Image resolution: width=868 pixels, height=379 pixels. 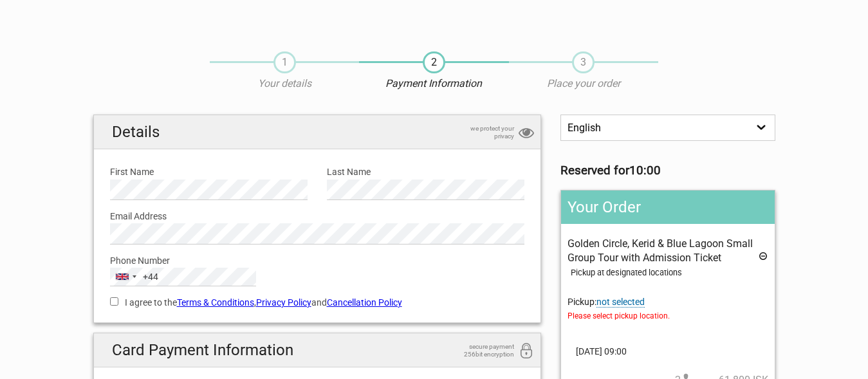 I want to click on span: 1, so click(x=285, y=63).